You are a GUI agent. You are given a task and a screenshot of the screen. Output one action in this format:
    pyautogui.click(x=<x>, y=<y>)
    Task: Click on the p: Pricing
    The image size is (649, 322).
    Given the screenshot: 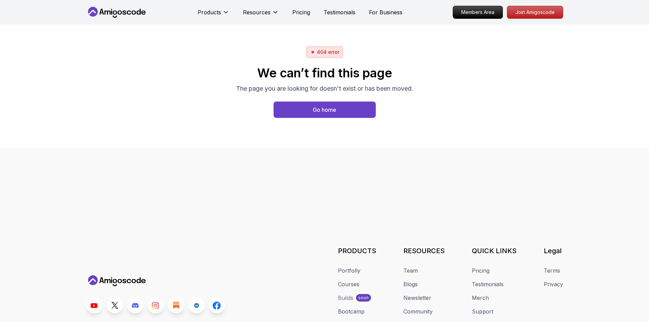 What is the action you would take?
    pyautogui.click(x=301, y=12)
    